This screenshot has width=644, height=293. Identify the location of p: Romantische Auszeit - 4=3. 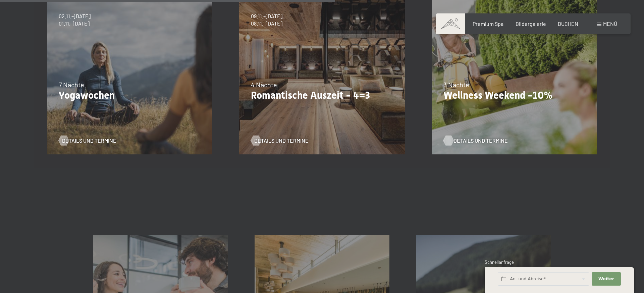
(322, 95).